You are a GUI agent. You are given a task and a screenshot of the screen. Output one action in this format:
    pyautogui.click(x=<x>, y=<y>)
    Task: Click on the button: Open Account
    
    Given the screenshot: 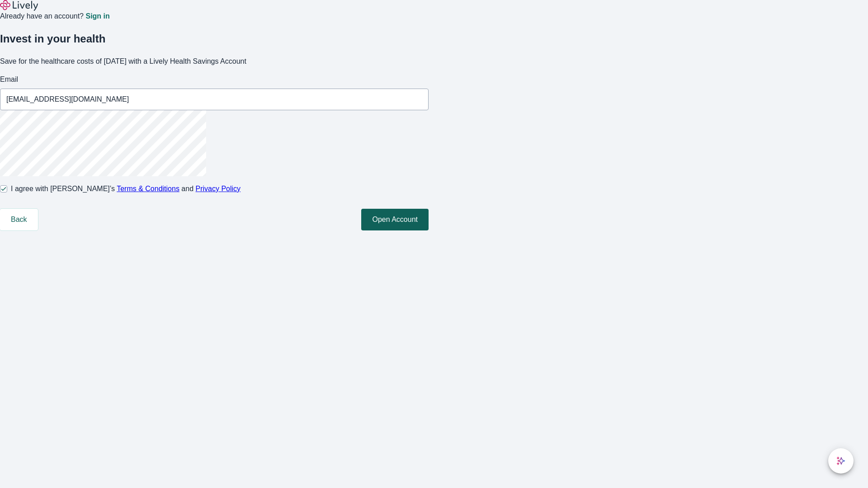 What is the action you would take?
    pyautogui.click(x=394, y=220)
    